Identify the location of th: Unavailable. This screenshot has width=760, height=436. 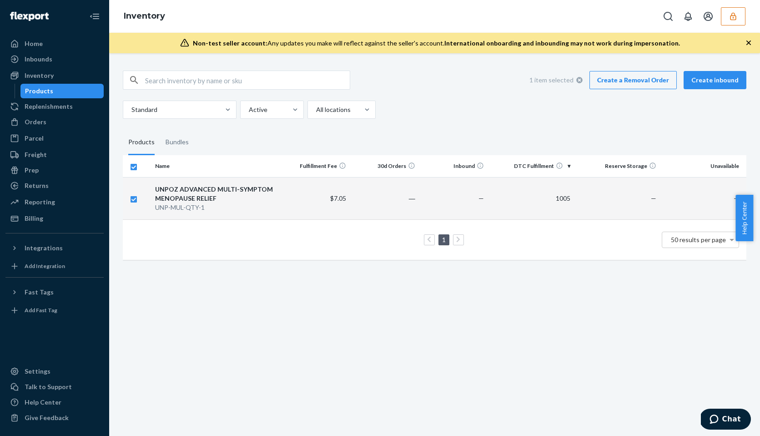
(703, 166).